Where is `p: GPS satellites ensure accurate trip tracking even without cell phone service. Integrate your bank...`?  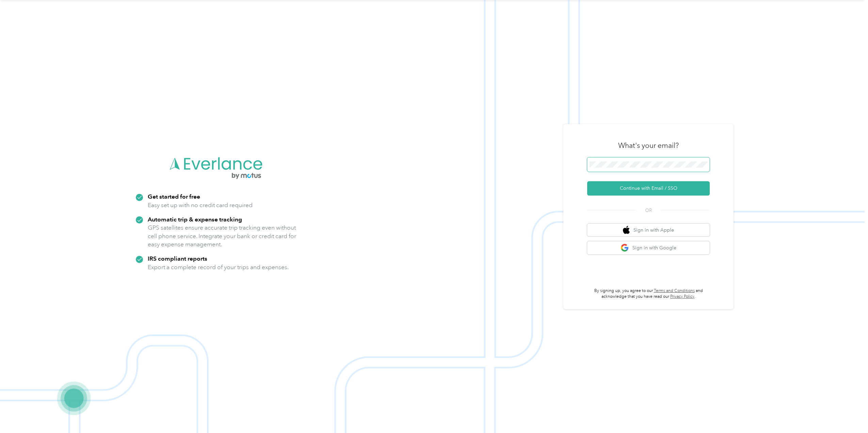
p: GPS satellites ensure accurate trip tracking even without cell phone service. Integrate your bank... is located at coordinates (222, 236).